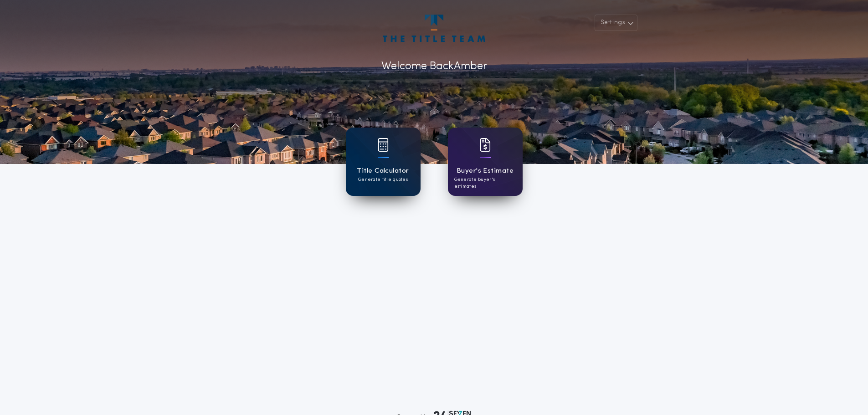 Image resolution: width=868 pixels, height=415 pixels. I want to click on a: card iconTitle CalculatorGenerate title quotes, so click(383, 162).